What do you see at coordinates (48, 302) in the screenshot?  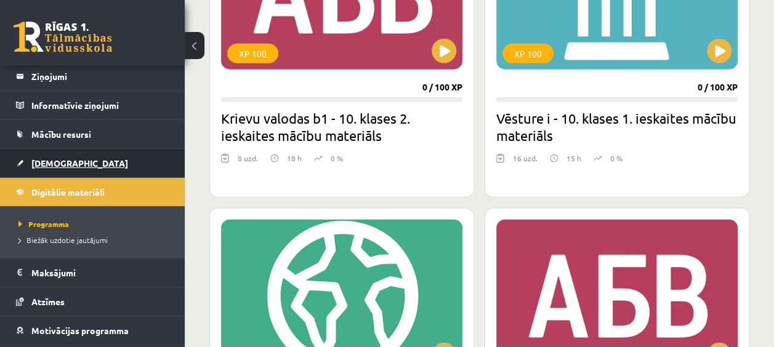 I see `span: Atzīmes` at bounding box center [48, 302].